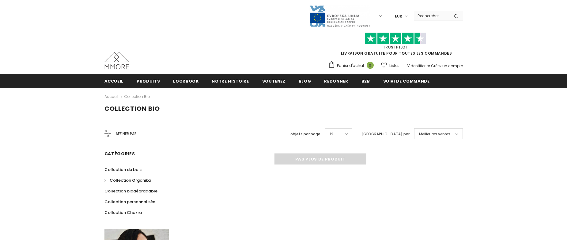  I want to click on a: Javni Razpis, so click(340, 16).